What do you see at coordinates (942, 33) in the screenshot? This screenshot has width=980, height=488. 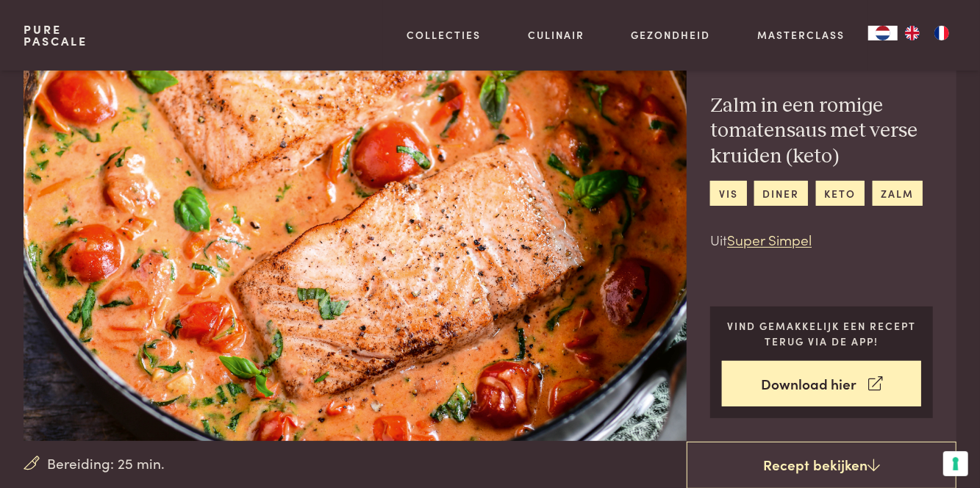 I see `a: FR` at bounding box center [942, 33].